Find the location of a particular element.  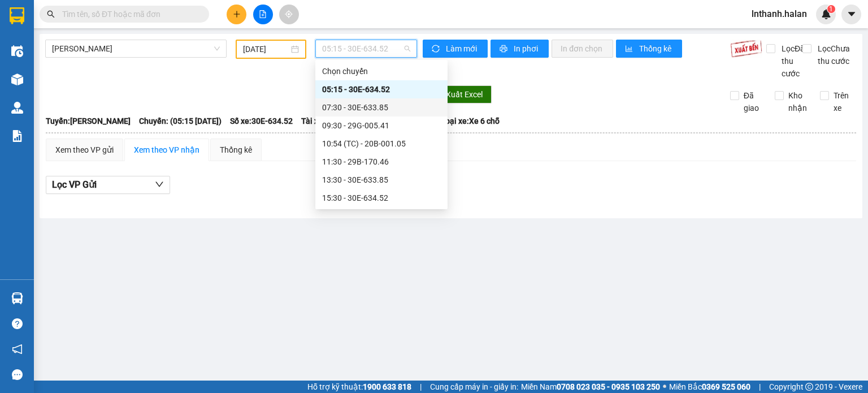

span: Hỗ trợ kỹ thuật: is located at coordinates (359, 387).